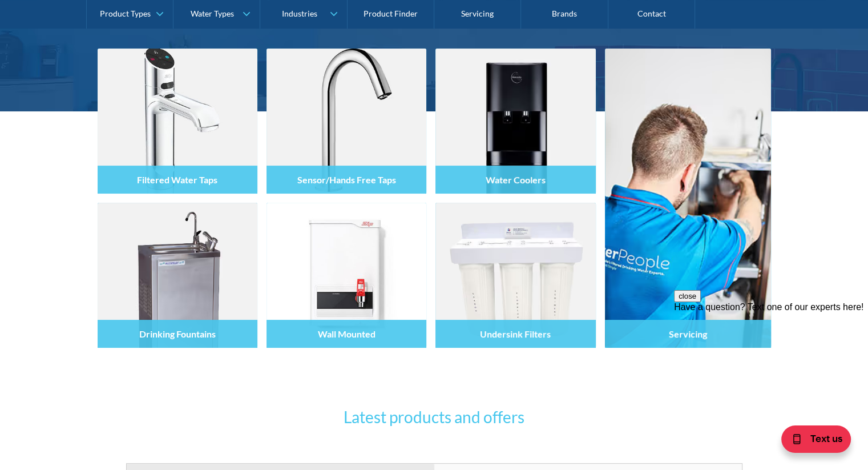  What do you see at coordinates (515, 275) in the screenshot?
I see `img: Undersink Filters` at bounding box center [515, 275].